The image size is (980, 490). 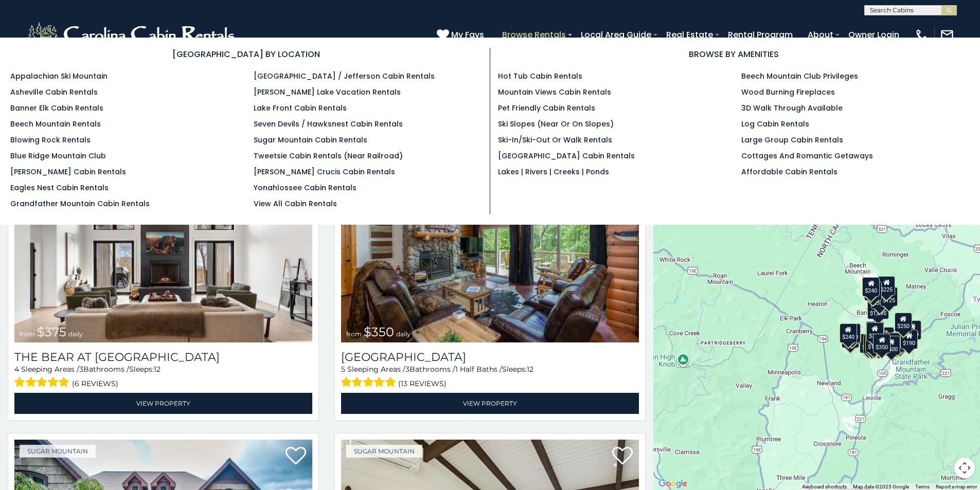 I want to click on span: 1 Half Baths /, so click(x=478, y=369).